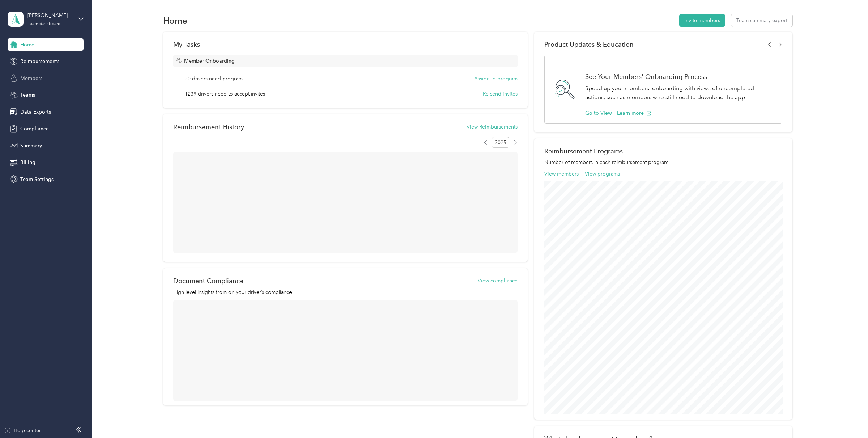 This screenshot has height=438, width=868. I want to click on span: Product Updates & Education, so click(589, 44).